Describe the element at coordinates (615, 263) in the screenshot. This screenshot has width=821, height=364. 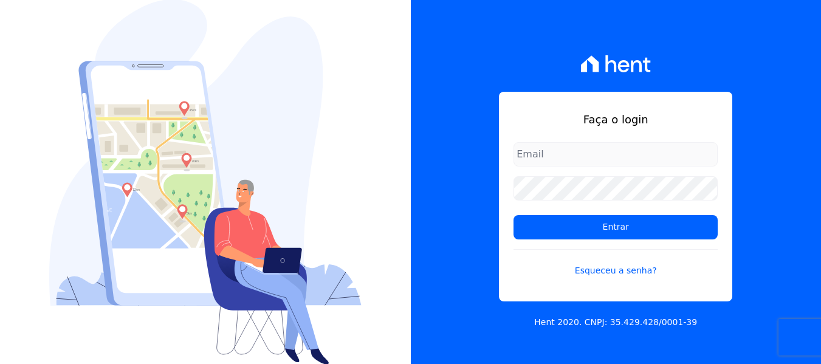
I see `a: Esqueceu a senha?` at that location.